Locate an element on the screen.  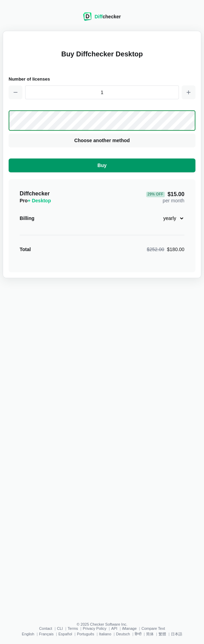
h1: Buy Diffchecker Desktop is located at coordinates (102, 58).